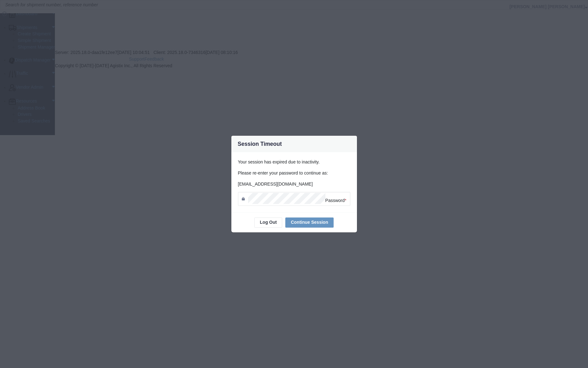 This screenshot has width=588, height=368. I want to click on p: Your session has expired due to inactivity., so click(294, 162).